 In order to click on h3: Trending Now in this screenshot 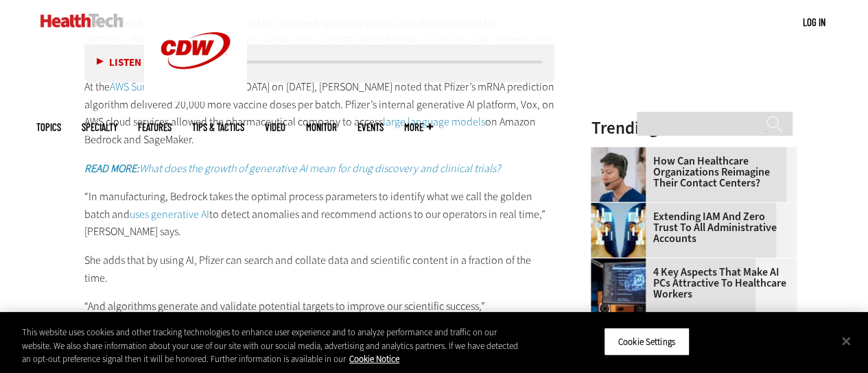, I will do `click(694, 127)`.